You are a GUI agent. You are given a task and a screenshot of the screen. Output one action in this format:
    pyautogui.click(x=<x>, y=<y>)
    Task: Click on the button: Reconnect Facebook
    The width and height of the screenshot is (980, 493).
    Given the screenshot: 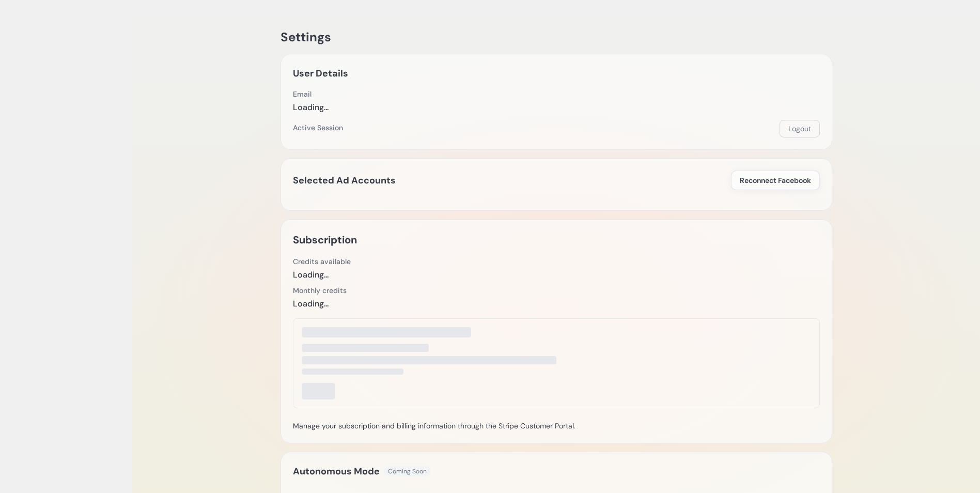 What is the action you would take?
    pyautogui.click(x=776, y=180)
    